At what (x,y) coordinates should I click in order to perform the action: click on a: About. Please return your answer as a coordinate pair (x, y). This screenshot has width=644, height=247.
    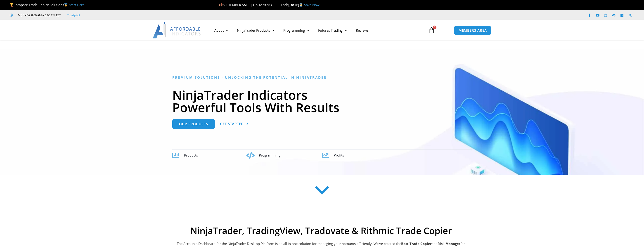
    Looking at the image, I should click on (221, 30).